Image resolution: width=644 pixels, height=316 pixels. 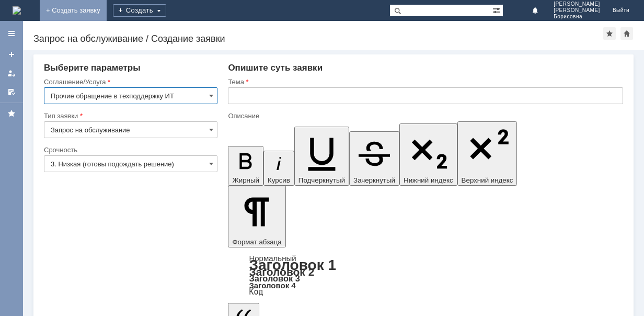 What do you see at coordinates (139, 10) in the screenshot?
I see `div: Создать` at bounding box center [139, 10].